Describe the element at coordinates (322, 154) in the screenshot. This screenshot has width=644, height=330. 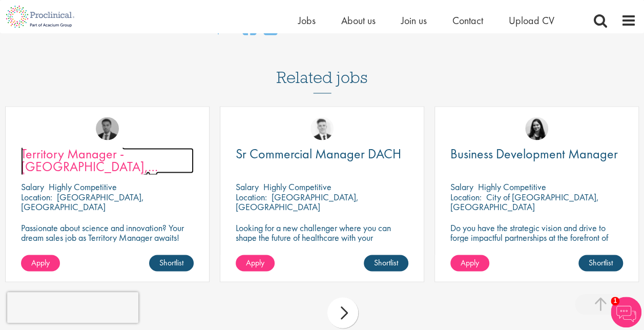
I see `a: Sr Commercial Manager DACH` at that location.